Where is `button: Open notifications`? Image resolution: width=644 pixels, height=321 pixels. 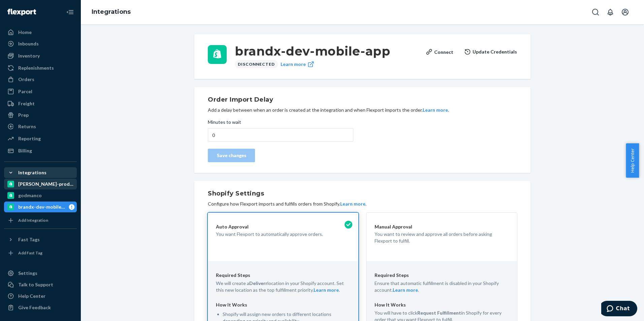 button: Open notifications is located at coordinates (611, 12).